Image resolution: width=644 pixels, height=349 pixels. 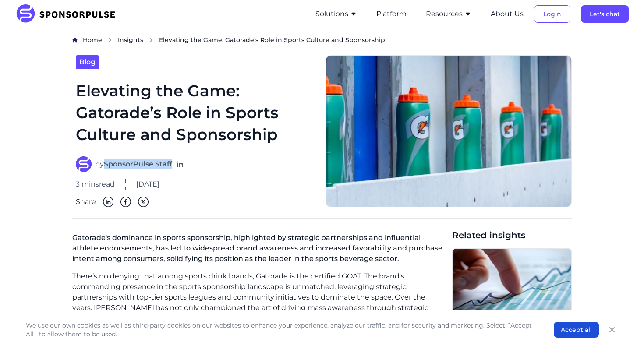 I want to click on p: We use our own cookies as well as third-party cookies on our websites to enhance your experience,..., so click(x=281, y=330).